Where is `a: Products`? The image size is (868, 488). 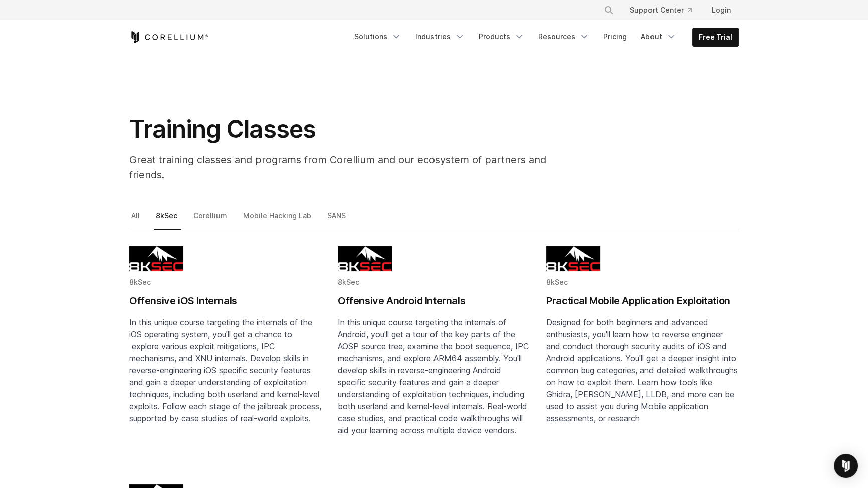
a: Products is located at coordinates (501, 37).